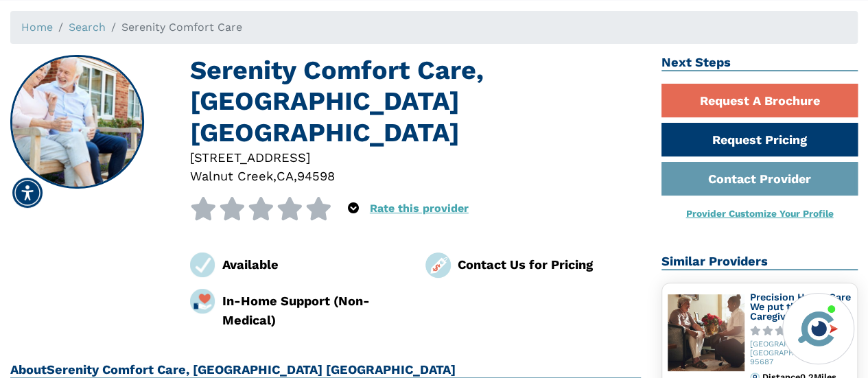 The image size is (868, 378). I want to click on div: Available, so click(313, 264).